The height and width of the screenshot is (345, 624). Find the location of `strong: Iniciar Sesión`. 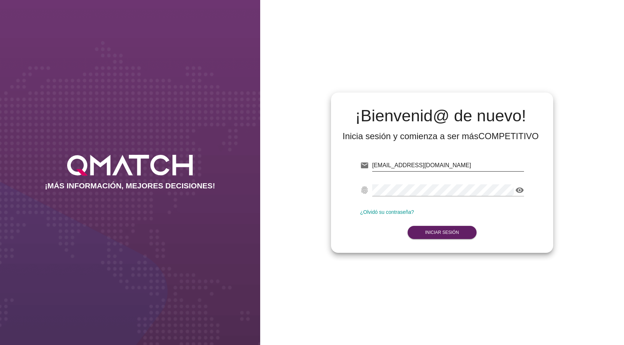

strong: Iniciar Sesión is located at coordinates (442, 233).